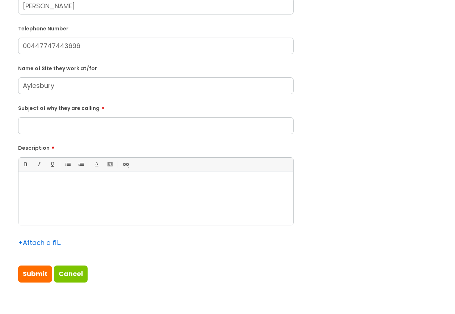 This screenshot has height=314, width=455. I want to click on a: Cancel, so click(71, 274).